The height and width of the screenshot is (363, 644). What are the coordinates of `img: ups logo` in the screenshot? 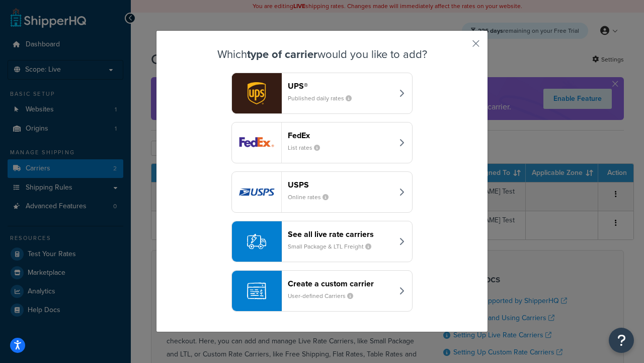 It's located at (257, 93).